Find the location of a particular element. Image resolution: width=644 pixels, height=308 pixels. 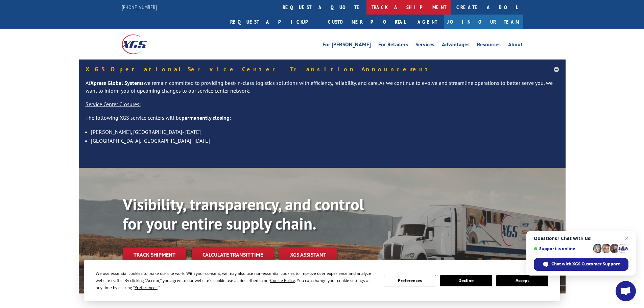

strong: Xpress Global Systems is located at coordinates (117, 83).